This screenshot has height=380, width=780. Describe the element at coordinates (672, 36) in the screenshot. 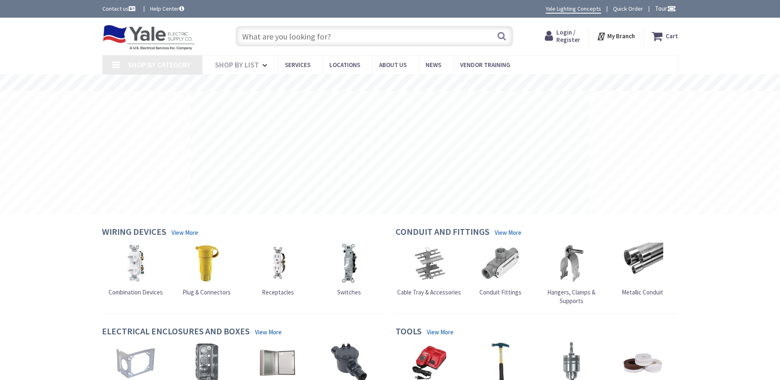

I see `strong: Cart` at that location.